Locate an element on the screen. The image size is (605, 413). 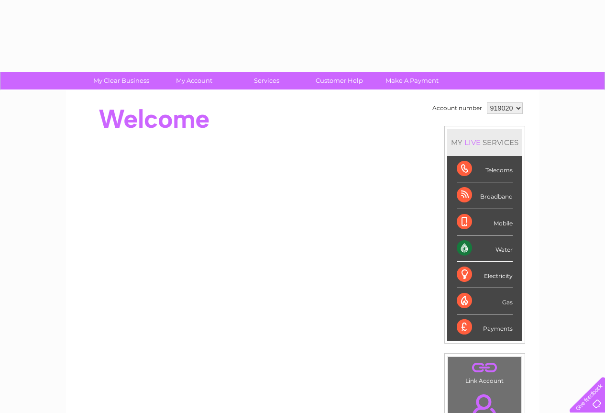
div: Water is located at coordinates (485, 248).